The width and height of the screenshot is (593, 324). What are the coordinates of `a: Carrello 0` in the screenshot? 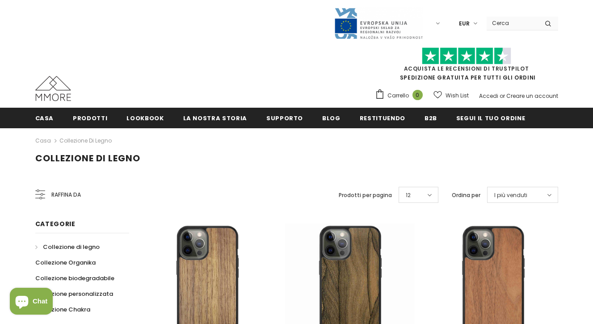 It's located at (401, 96).